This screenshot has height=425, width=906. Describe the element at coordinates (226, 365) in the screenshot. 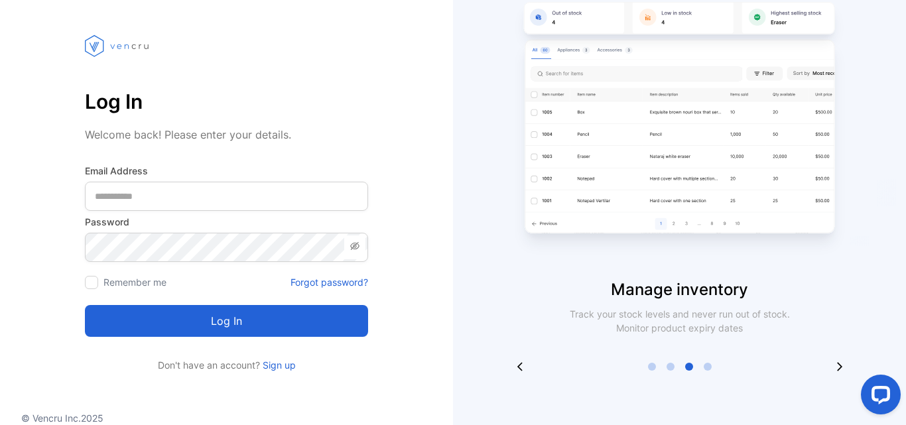

I see `p: Don't have an account?` at that location.